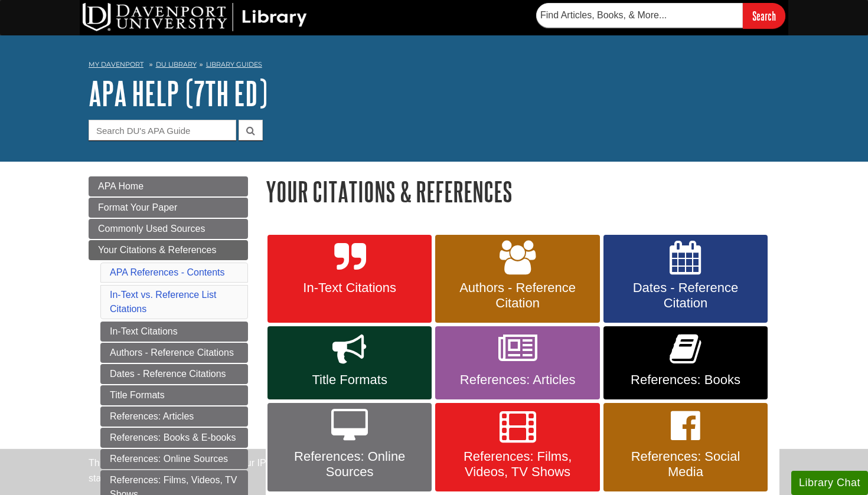 The image size is (868, 495). Describe the element at coordinates (176, 65) in the screenshot. I see `a: DU Library` at that location.